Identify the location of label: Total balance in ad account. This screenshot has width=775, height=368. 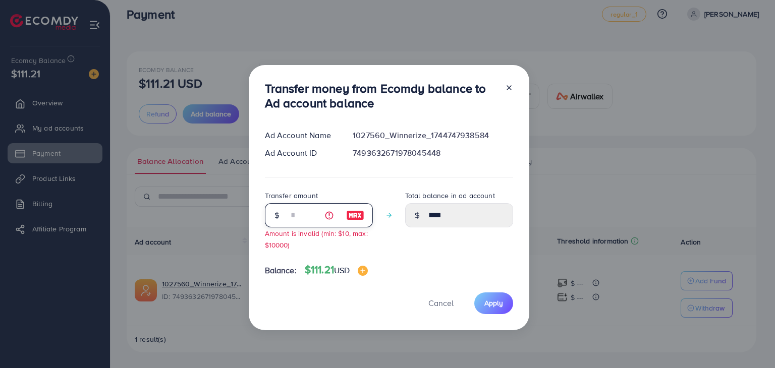
(450, 196).